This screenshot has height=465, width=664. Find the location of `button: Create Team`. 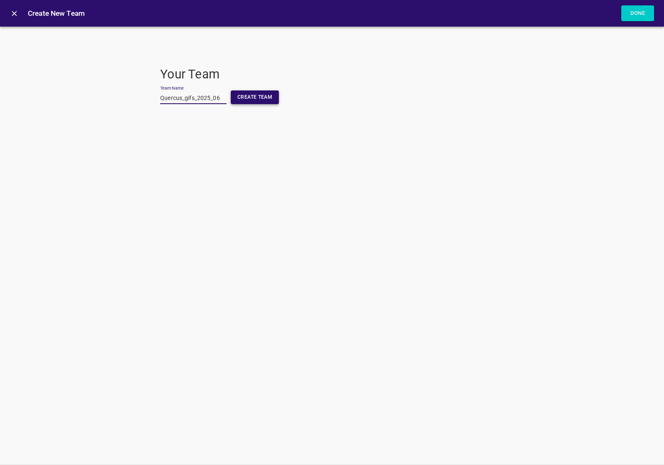

button: Create Team is located at coordinates (255, 97).